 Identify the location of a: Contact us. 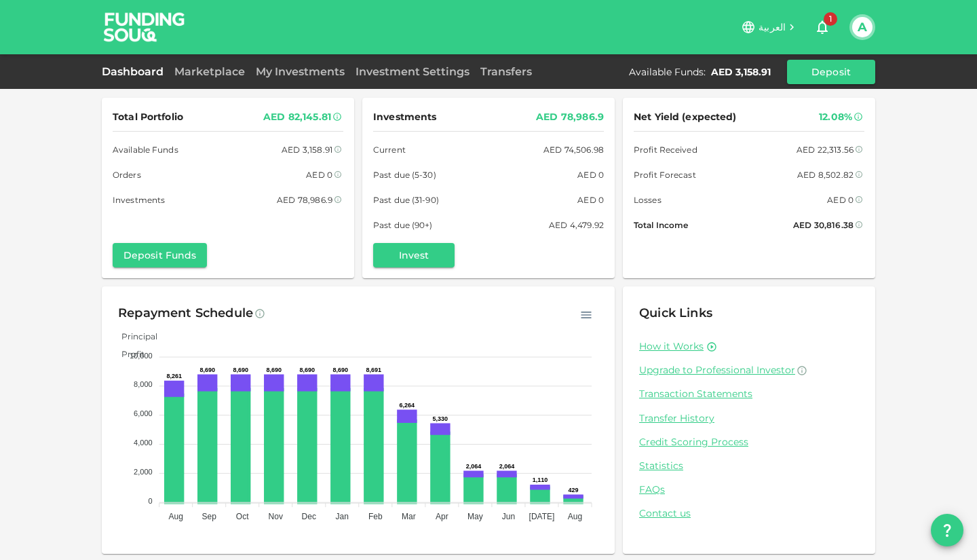
(749, 513).